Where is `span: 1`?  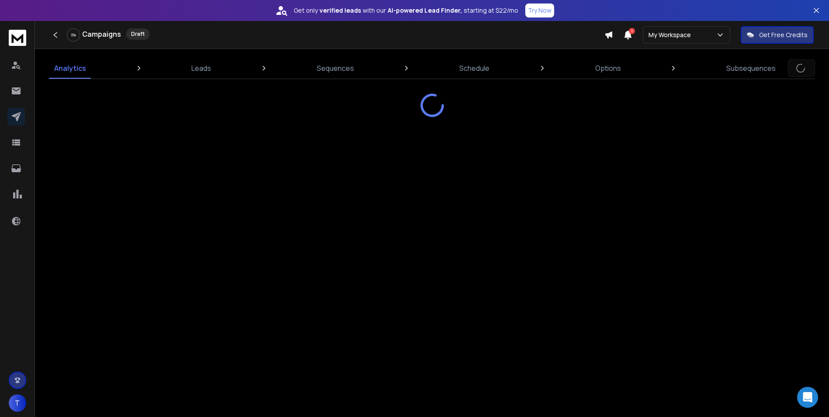 span: 1 is located at coordinates (632, 31).